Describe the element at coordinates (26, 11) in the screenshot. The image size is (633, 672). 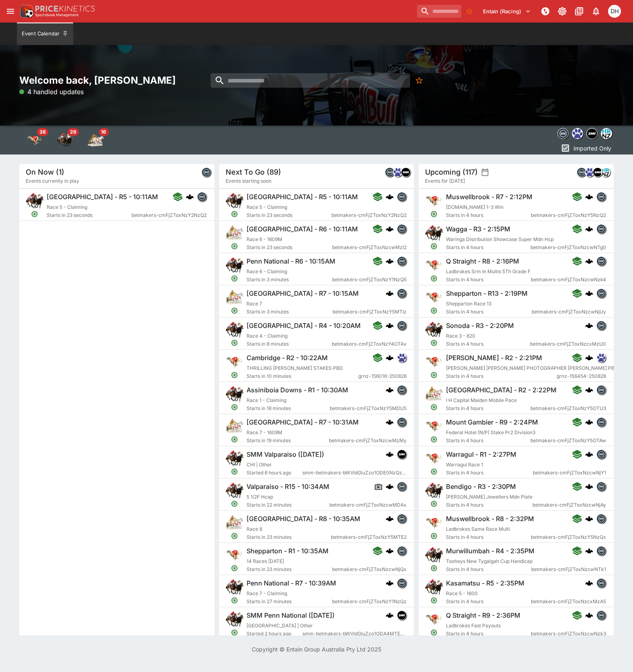
I see `img: PriceKinetics Logo` at that location.